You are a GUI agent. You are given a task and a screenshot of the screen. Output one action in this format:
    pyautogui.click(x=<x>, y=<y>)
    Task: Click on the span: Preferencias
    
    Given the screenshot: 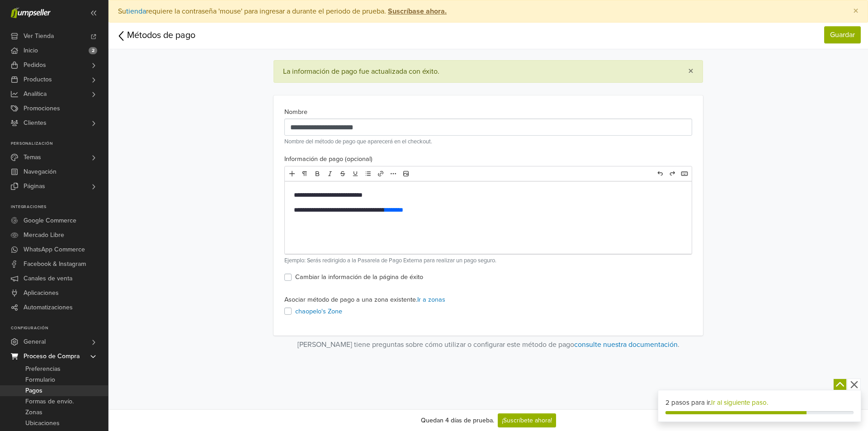 What is the action you would take?
    pyautogui.click(x=43, y=369)
    